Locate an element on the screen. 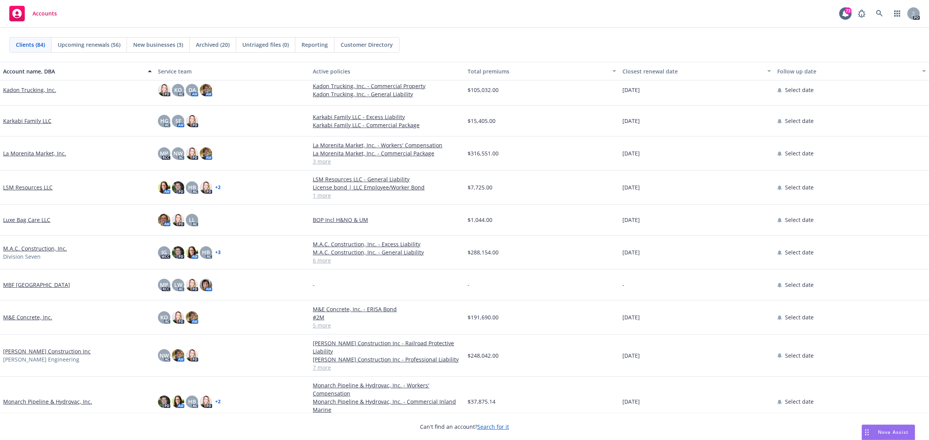  a: Report a Bug is located at coordinates (861, 14).